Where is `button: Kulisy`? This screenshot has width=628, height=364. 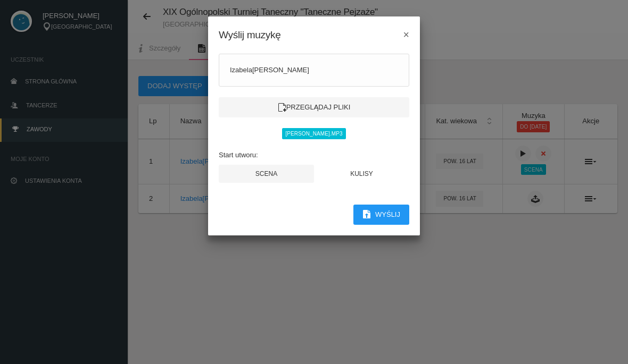
button: Kulisy is located at coordinates (361, 174).